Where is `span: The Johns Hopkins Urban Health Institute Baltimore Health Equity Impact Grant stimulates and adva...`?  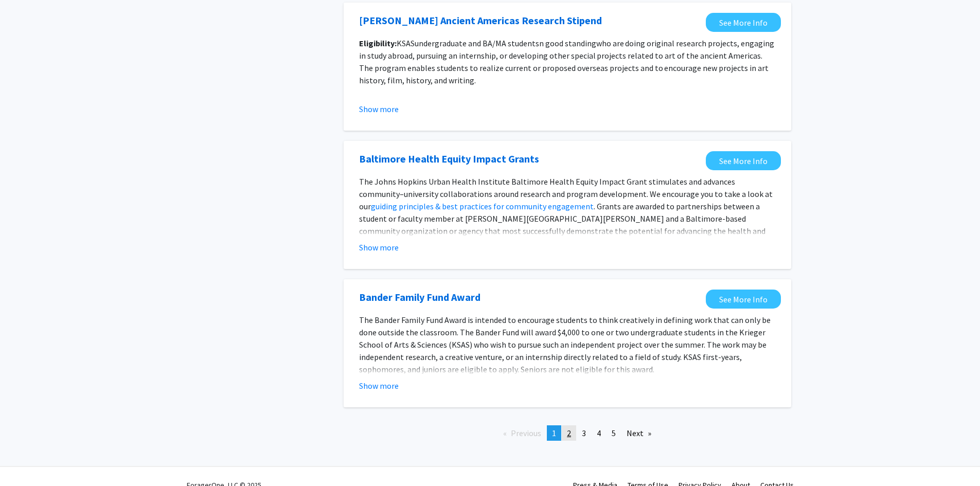
span: The Johns Hopkins Urban Health Institute Baltimore Health Equity Impact Grant stimulates and adva... is located at coordinates (566, 194).